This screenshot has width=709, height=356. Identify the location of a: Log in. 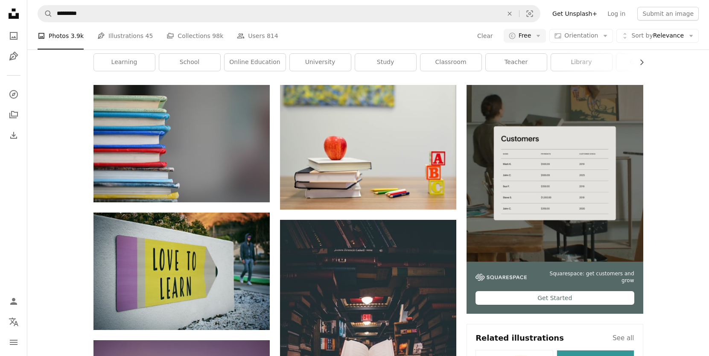
(616, 14).